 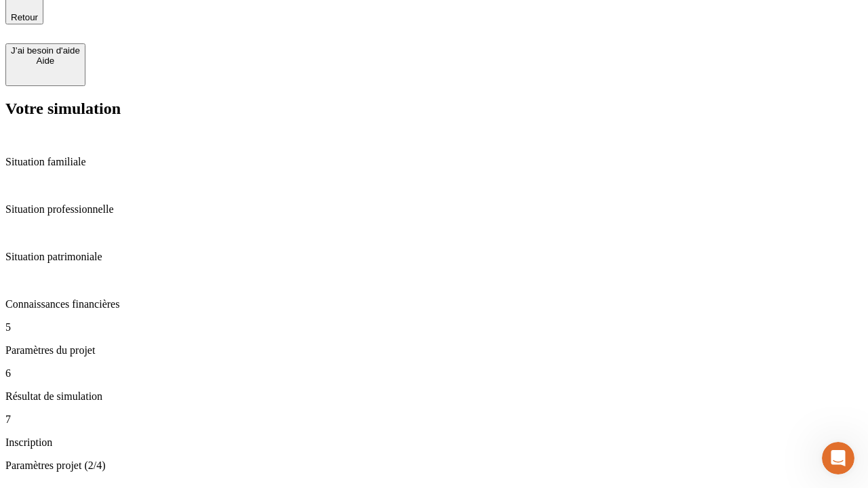 I want to click on span: Retour, so click(x=25, y=17).